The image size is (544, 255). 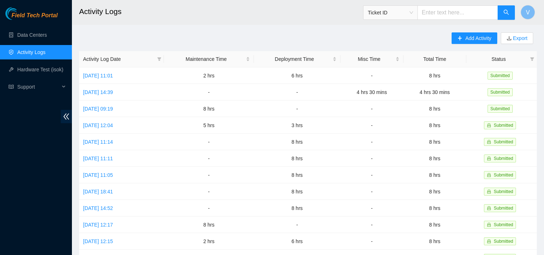 What do you see at coordinates (39, 87) in the screenshot?
I see `span: Support` at bounding box center [39, 87].